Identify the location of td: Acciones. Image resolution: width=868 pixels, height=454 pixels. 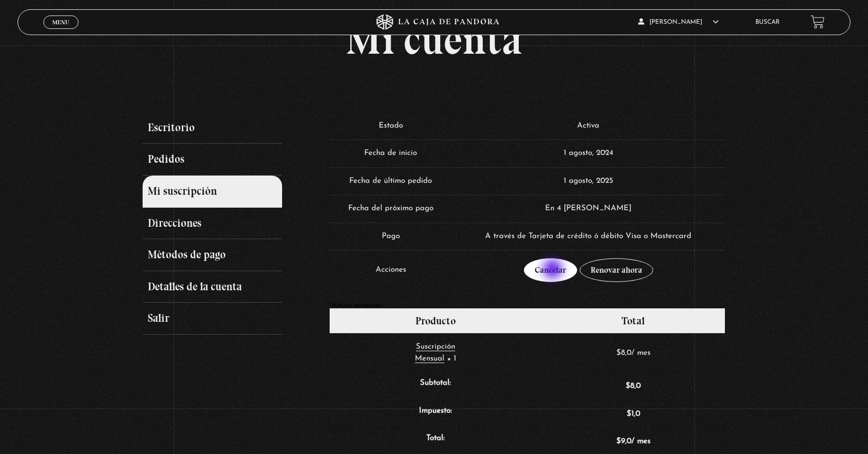
(391, 269).